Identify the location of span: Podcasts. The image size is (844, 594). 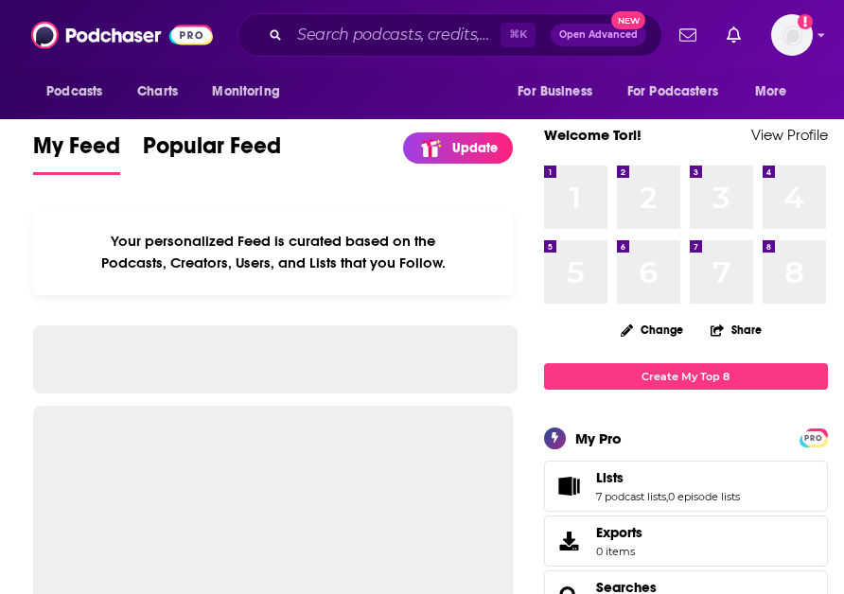
(74, 92).